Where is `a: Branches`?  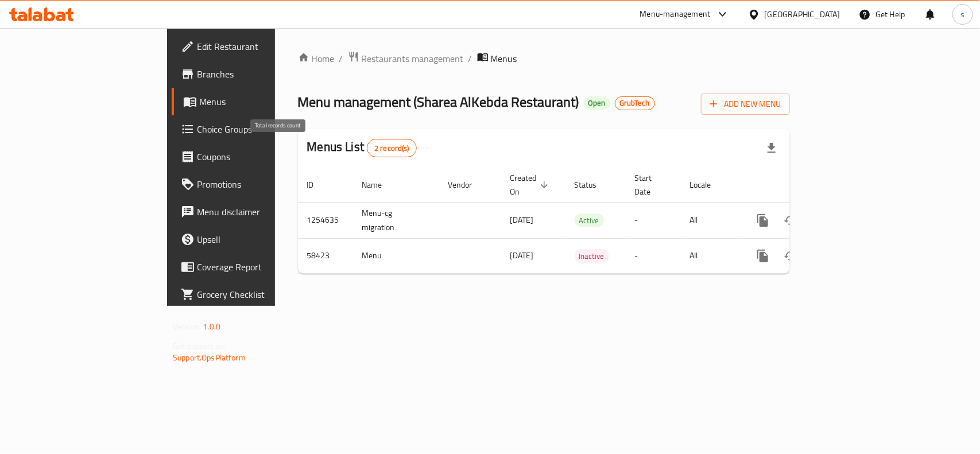
a: Branches is located at coordinates (251, 74).